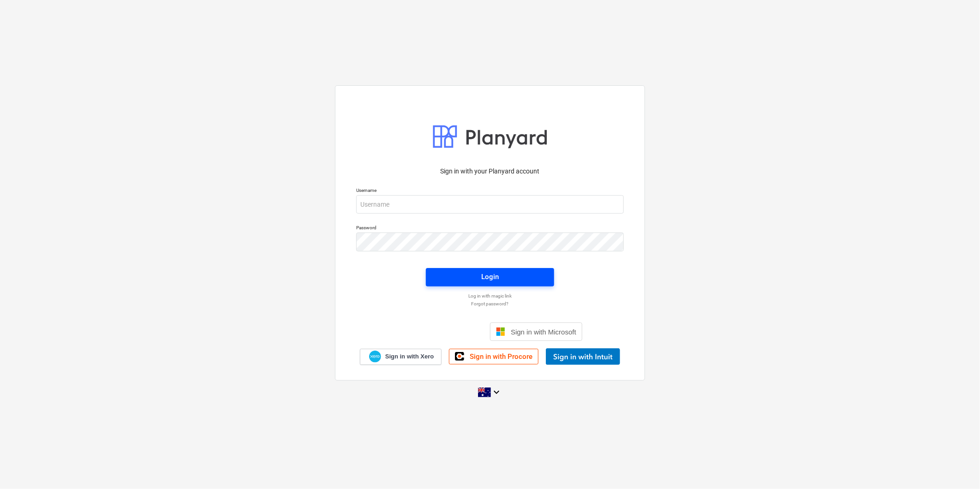  What do you see at coordinates (490, 296) in the screenshot?
I see `a: Log in with magic link` at bounding box center [490, 296].